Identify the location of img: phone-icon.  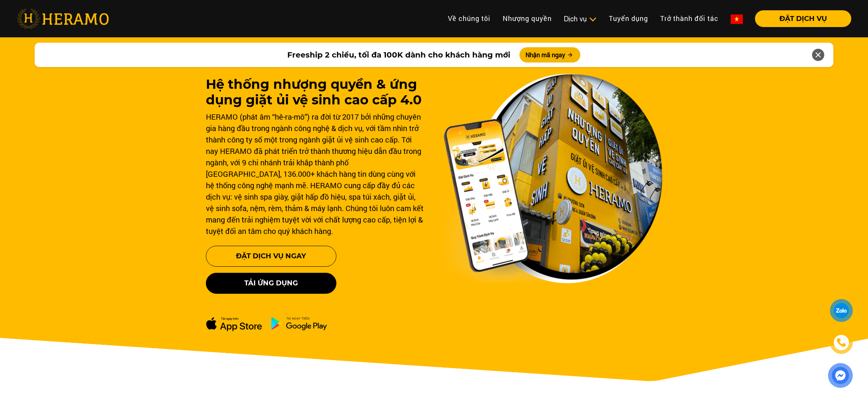
(841, 342).